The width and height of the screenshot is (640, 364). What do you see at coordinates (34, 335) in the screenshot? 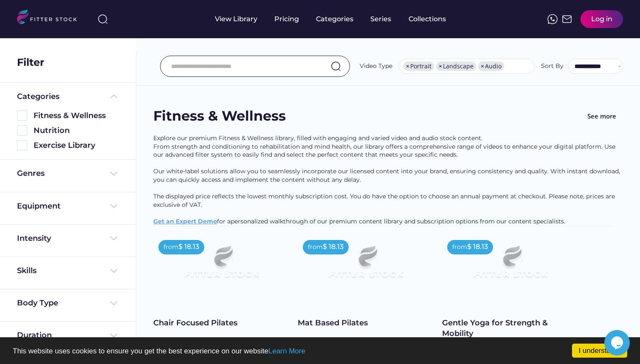
I see `div: Duration` at bounding box center [34, 335].